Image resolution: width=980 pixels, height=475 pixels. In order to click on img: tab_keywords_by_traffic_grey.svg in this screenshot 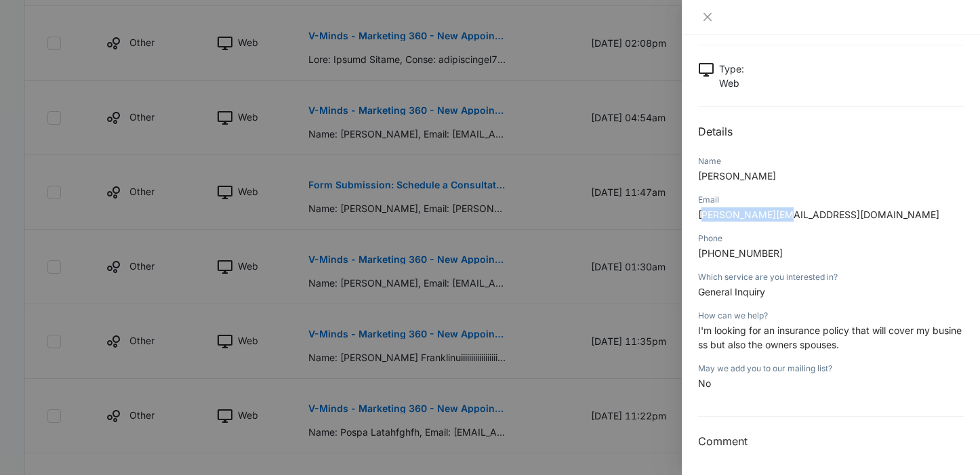, I will do `click(140, 84)`.